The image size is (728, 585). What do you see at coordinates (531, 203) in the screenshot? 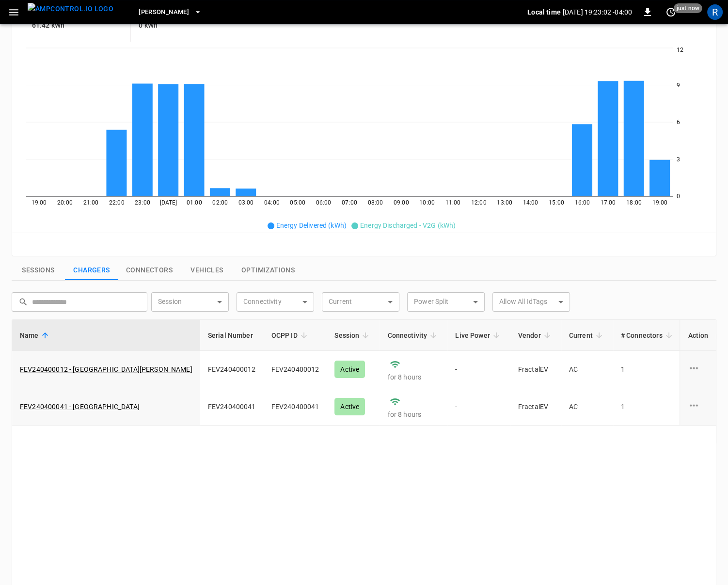
I see `tspan: 14:00` at bounding box center [531, 203].